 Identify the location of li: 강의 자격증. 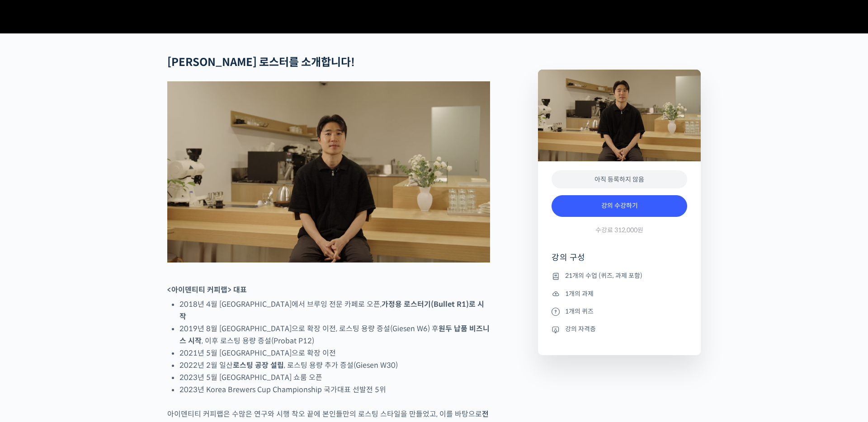
(619, 330).